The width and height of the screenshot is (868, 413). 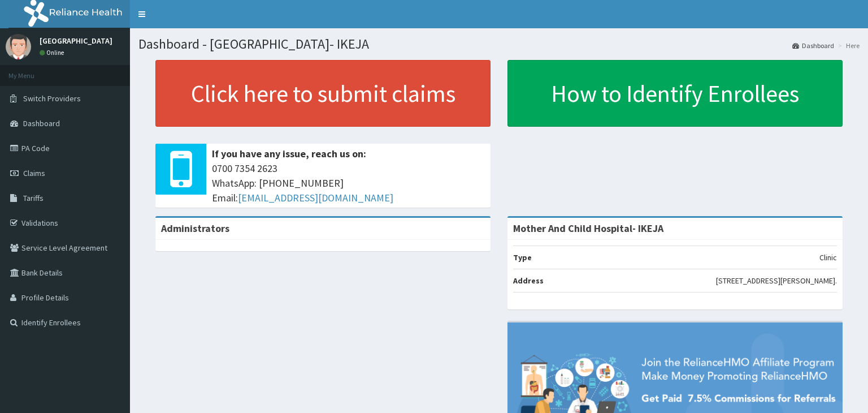 I want to click on a: Click here to submit claims, so click(x=323, y=93).